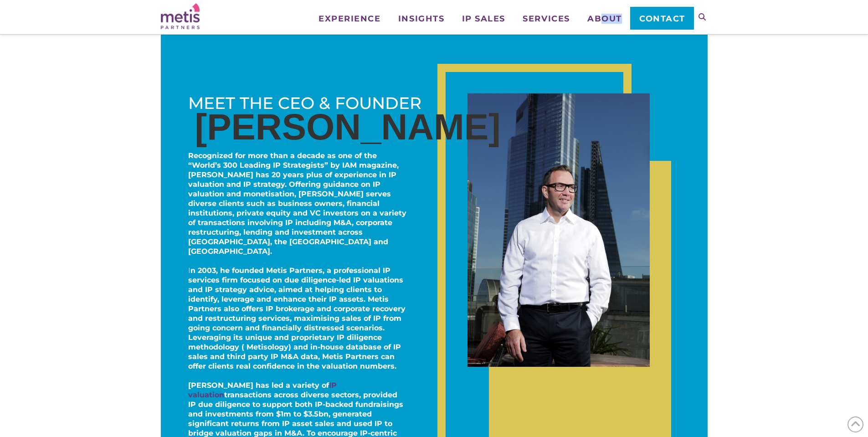  What do you see at coordinates (662, 19) in the screenshot?
I see `span: Contact` at bounding box center [662, 19].